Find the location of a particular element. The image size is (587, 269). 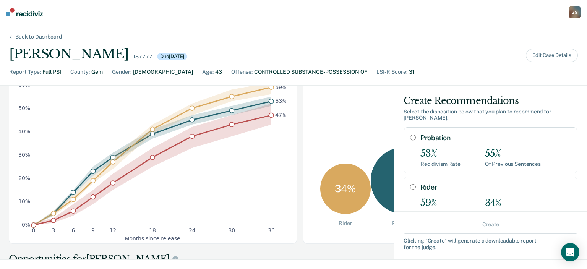

div: Full PSI is located at coordinates (52, 72).